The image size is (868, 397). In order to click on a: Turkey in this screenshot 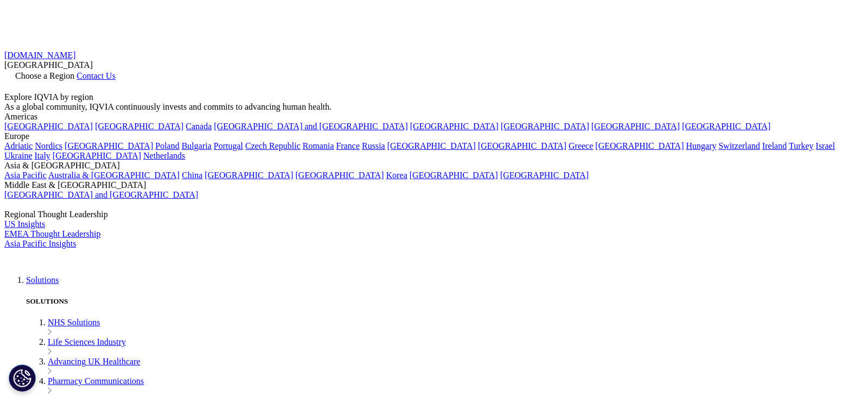, I will do `click(801, 145)`.